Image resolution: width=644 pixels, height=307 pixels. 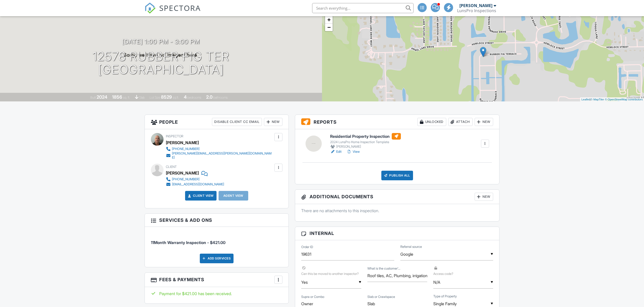 I want to click on div: 2024, so click(x=102, y=97).